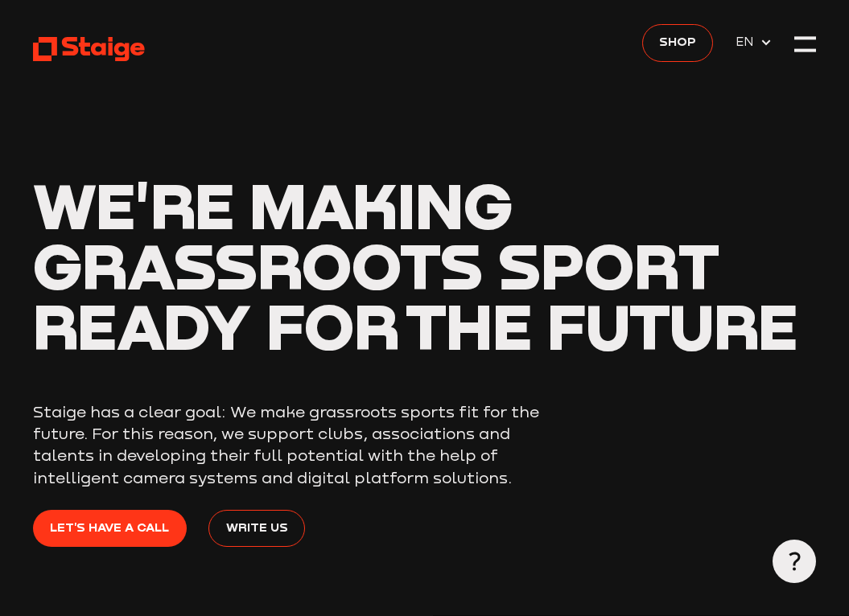  What do you see at coordinates (295, 445) in the screenshot?
I see `p: Staige has a clear goal: We make grassroots sports fit for the future. For this reason, we suppor...` at bounding box center [295, 445].